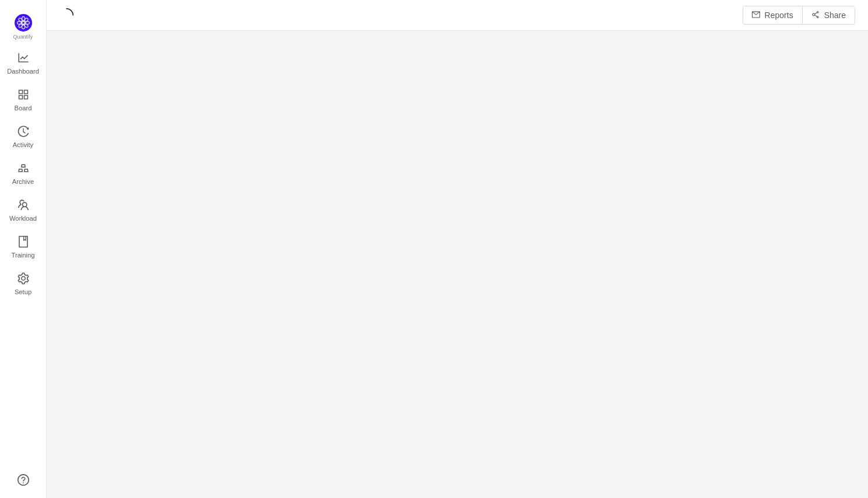  I want to click on i: icon: appstore, so click(23, 95).